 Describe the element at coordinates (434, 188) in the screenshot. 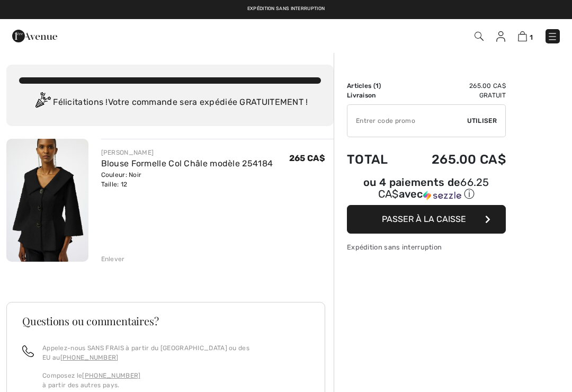

I see `span: 66.25 CA$` at that location.